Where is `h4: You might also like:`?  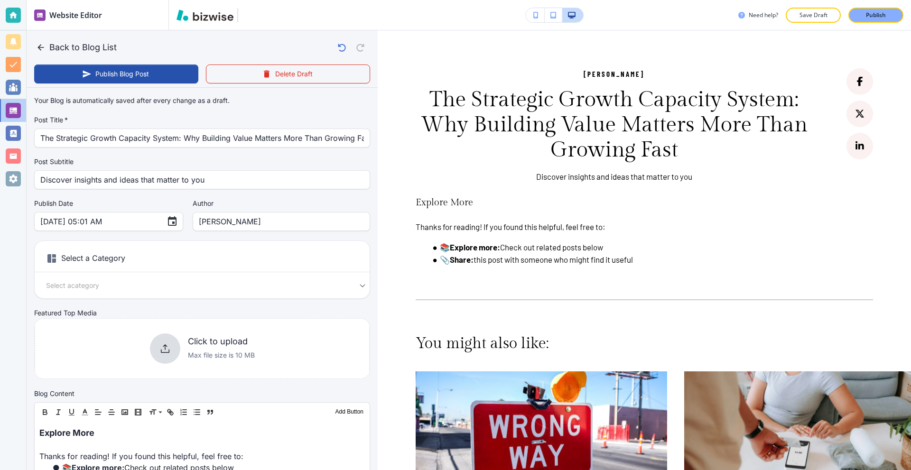 h4: You might also like: is located at coordinates (664, 344).